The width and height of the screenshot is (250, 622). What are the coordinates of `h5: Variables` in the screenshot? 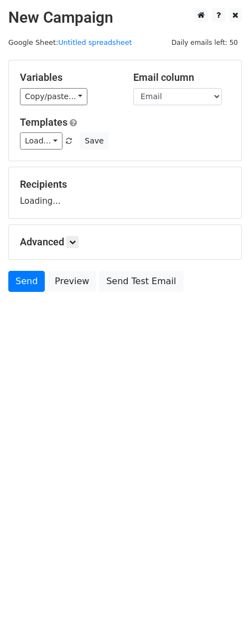 It's located at (68, 78).